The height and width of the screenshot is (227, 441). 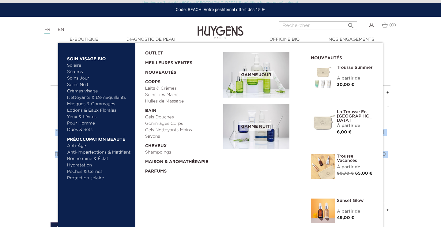 What do you see at coordinates (99, 152) in the screenshot?
I see `a: Anti-imperfections & Matifiant` at bounding box center [99, 152].